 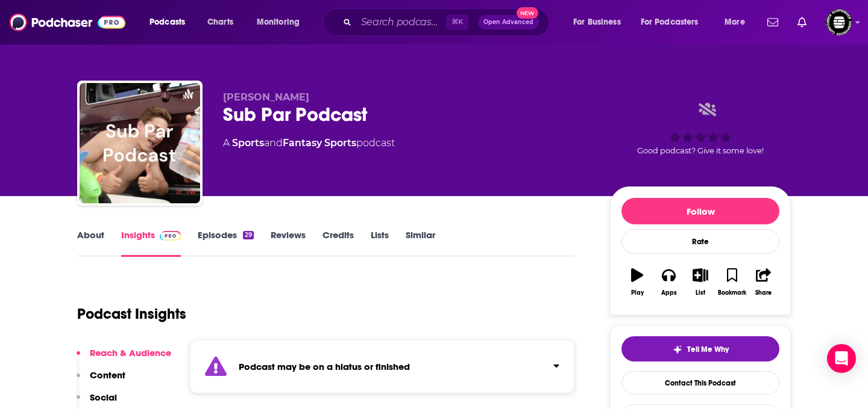 I want to click on span: Open Advanced, so click(x=508, y=23).